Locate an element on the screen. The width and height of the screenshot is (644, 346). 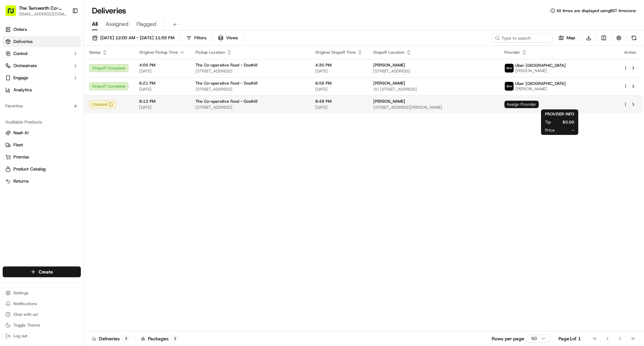
span: 6:21 PM is located at coordinates (162, 83).